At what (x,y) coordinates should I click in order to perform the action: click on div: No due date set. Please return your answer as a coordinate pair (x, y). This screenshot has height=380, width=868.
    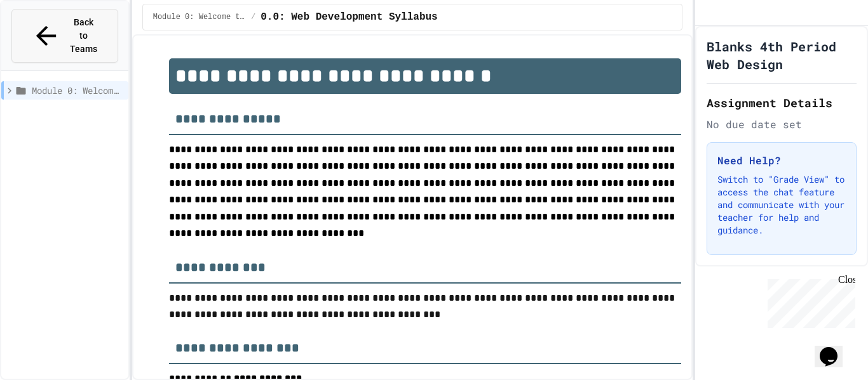
    Looking at the image, I should click on (782, 124).